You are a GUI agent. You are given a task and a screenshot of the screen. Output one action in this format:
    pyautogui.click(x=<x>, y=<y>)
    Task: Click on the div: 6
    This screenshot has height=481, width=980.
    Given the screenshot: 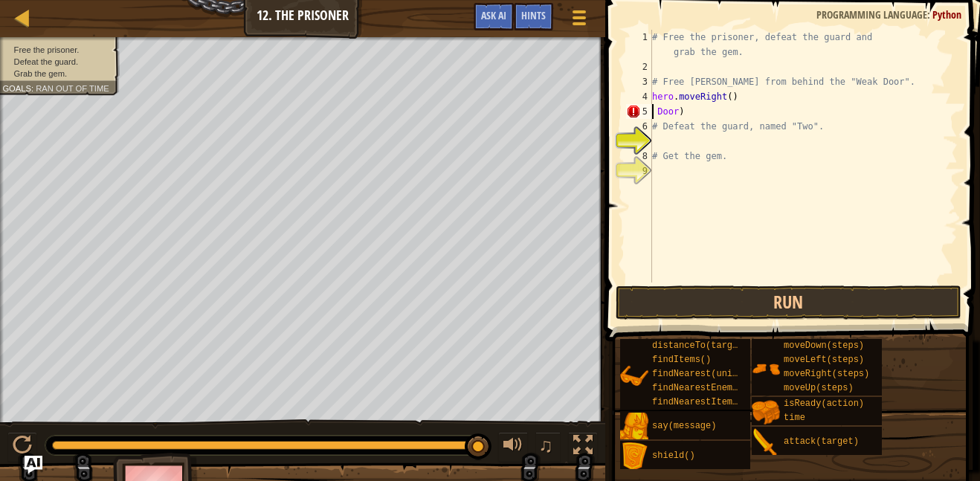 What is the action you would take?
    pyautogui.click(x=639, y=127)
    